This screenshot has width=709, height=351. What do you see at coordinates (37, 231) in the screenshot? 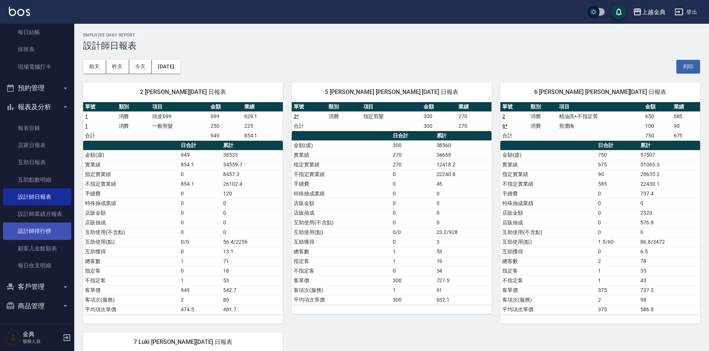
I see `a: 設計師排行榜` at bounding box center [37, 231].